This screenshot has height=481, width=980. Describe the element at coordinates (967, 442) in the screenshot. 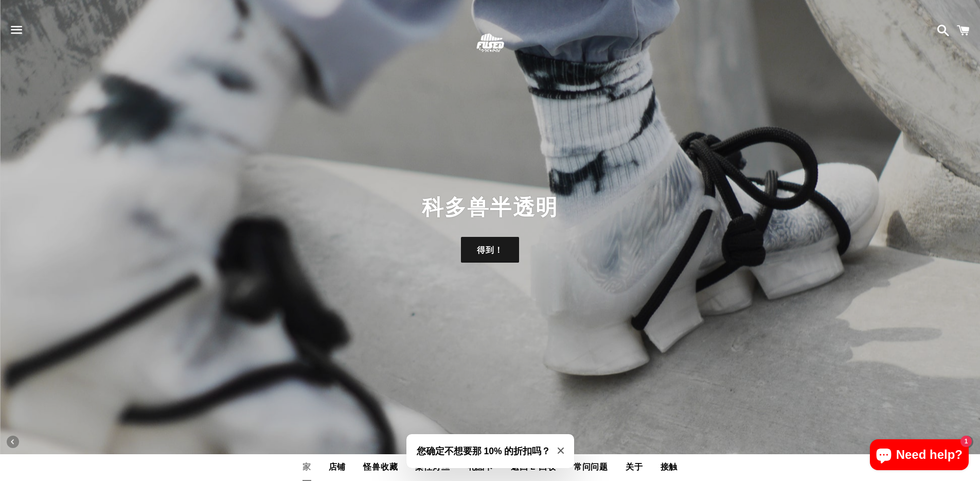

I see `button: 下一张幻灯片` at that location.